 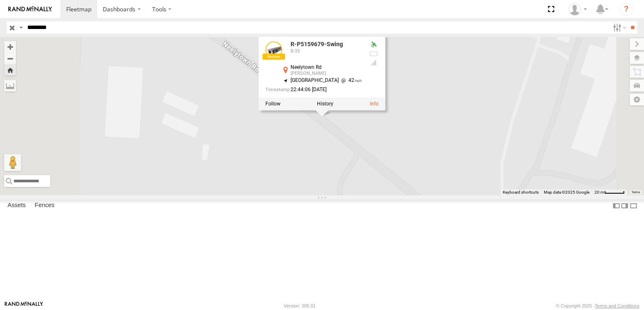 I want to click on label: View Asset History, so click(x=325, y=104).